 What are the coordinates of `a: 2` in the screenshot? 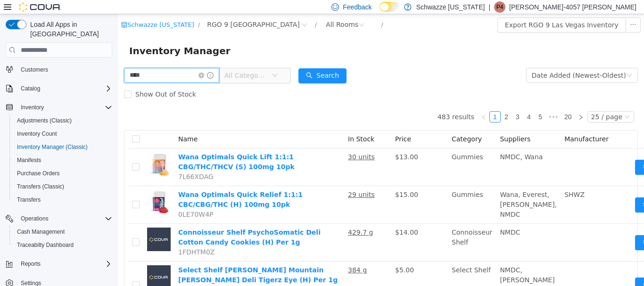 It's located at (388, 103).